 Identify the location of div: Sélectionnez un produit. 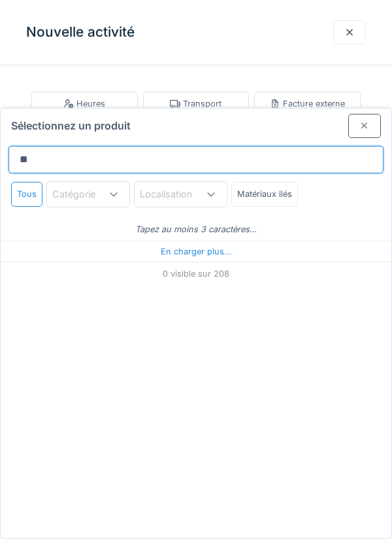
(196, 123).